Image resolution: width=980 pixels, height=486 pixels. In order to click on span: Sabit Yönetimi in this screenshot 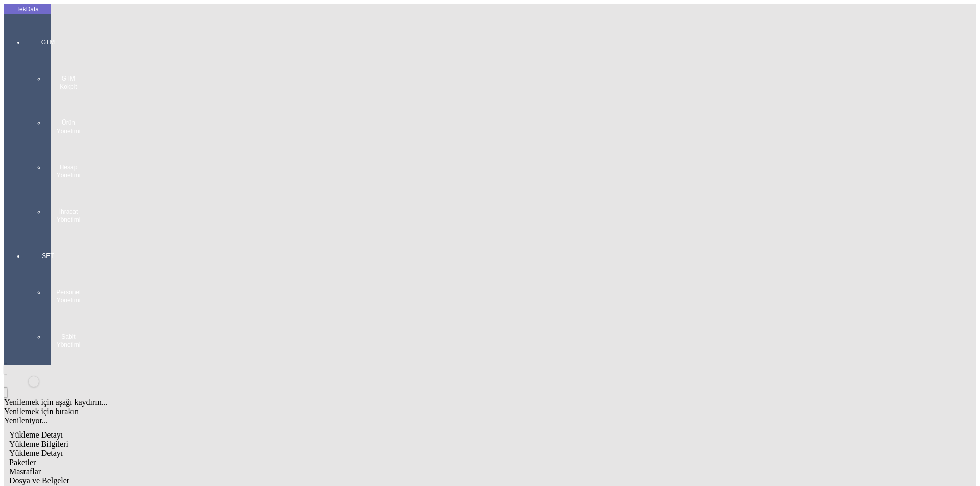, I will do `click(69, 340)`.